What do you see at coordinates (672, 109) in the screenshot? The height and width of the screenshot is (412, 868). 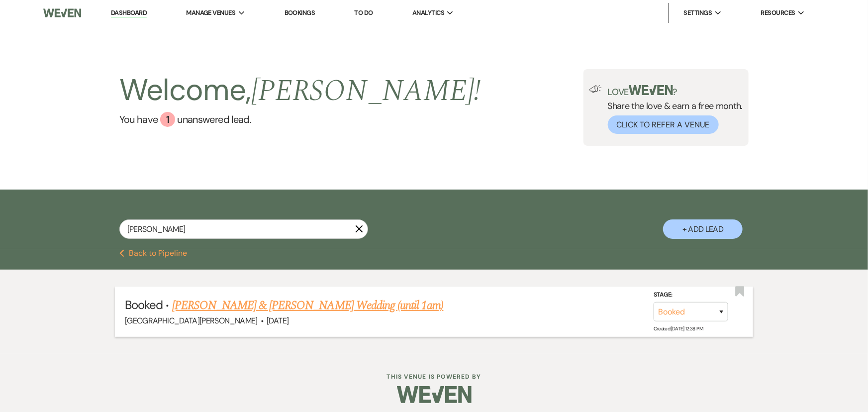 I see `div: Share the love & earn a free month.` at bounding box center [672, 109].